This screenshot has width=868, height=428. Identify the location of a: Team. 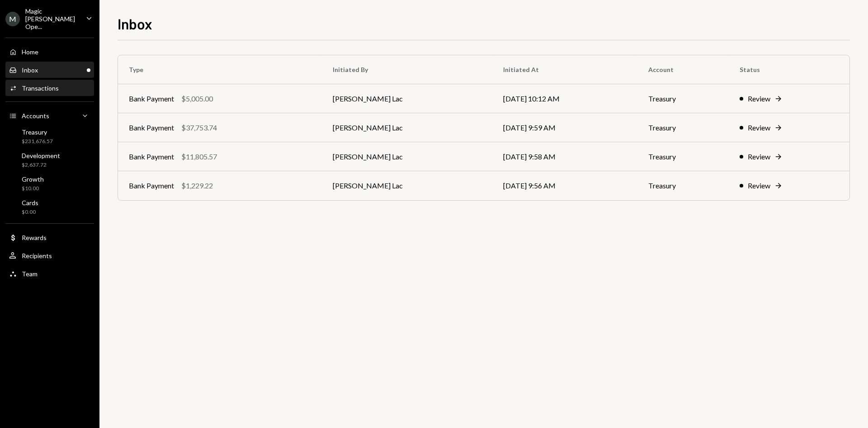
(50, 273).